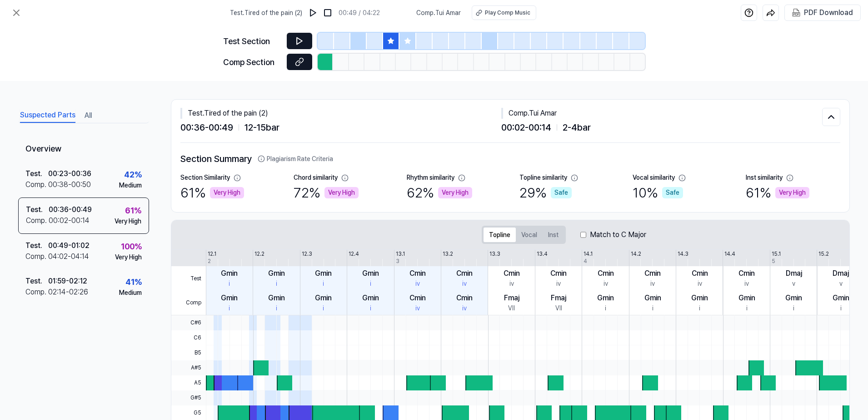 This screenshot has width=868, height=420. I want to click on div: 12.2, so click(260, 254).